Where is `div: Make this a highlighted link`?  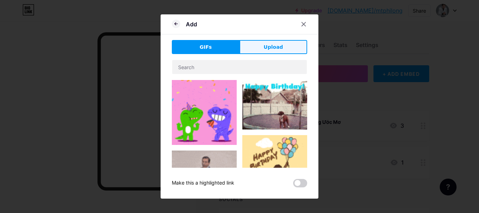
div: Make this a highlighted link is located at coordinates (203, 183).